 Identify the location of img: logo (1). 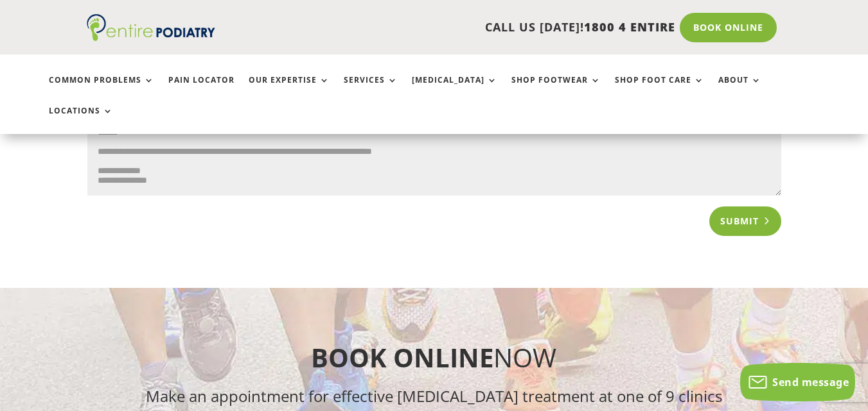
(151, 27).